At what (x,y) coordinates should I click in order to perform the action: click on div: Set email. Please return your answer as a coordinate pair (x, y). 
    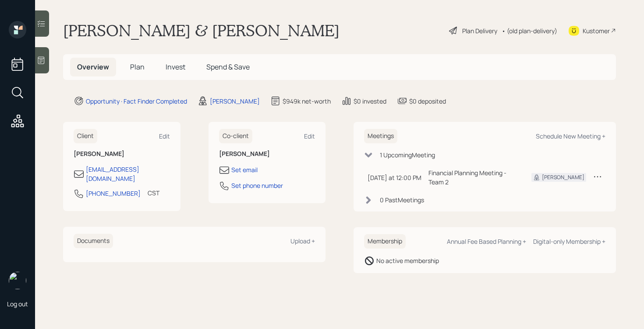
    Looking at the image, I should click on (244, 170).